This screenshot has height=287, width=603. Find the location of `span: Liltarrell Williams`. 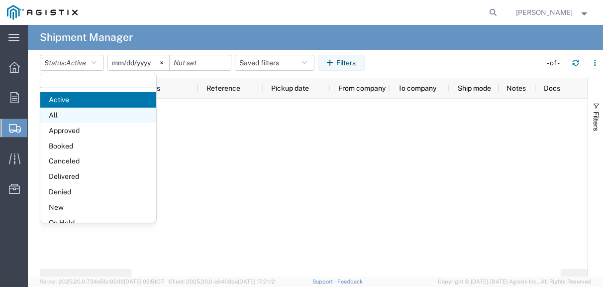

span: Liltarrell Williams is located at coordinates (545, 12).